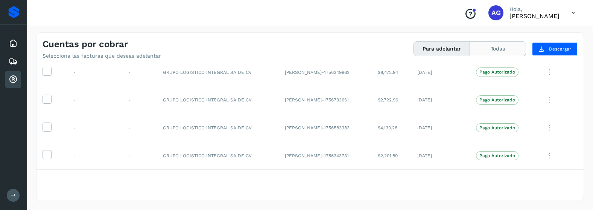  Describe the element at coordinates (392, 155) in the screenshot. I see `td: $2,201.89` at that location.